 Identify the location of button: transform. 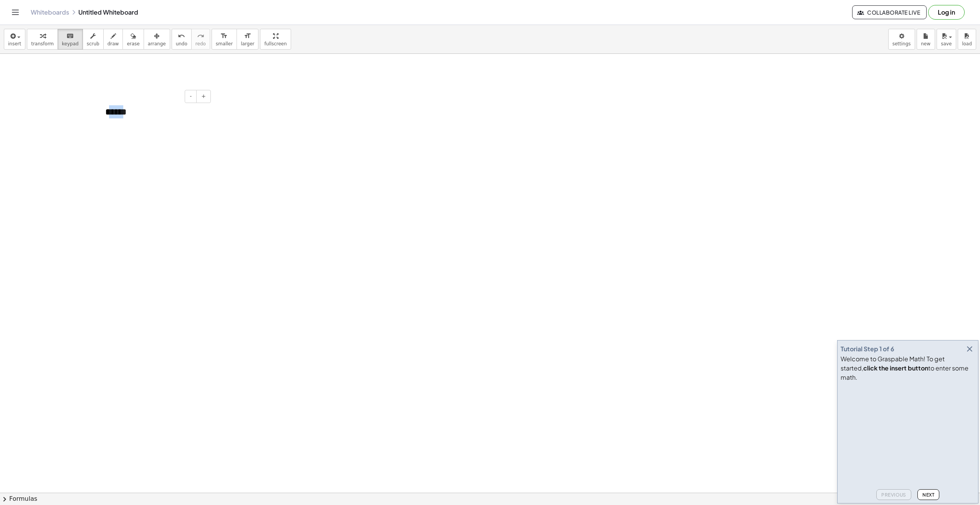
(42, 39).